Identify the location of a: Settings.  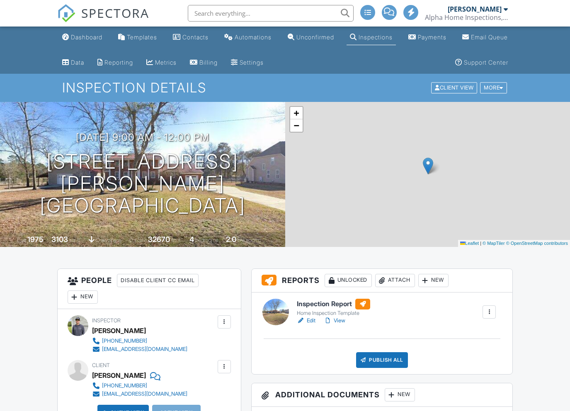
(247, 63).